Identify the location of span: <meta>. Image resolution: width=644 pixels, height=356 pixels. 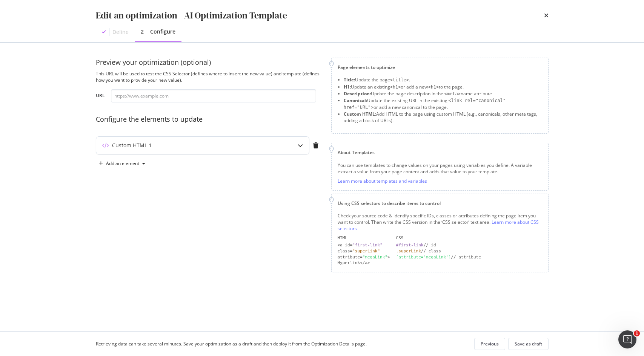
(452, 94).